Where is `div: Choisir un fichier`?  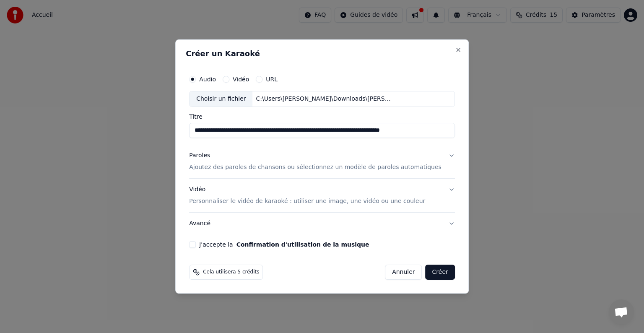 div: Choisir un fichier is located at coordinates (221, 99).